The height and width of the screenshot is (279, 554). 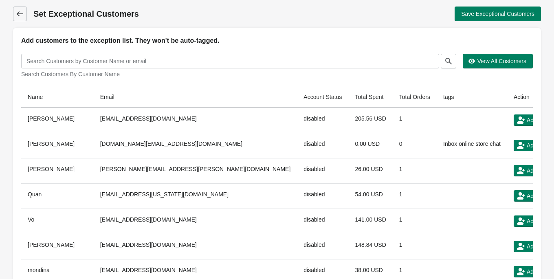 What do you see at coordinates (162, 14) in the screenshot?
I see `h1: Set Exceptional Customers` at bounding box center [162, 14].